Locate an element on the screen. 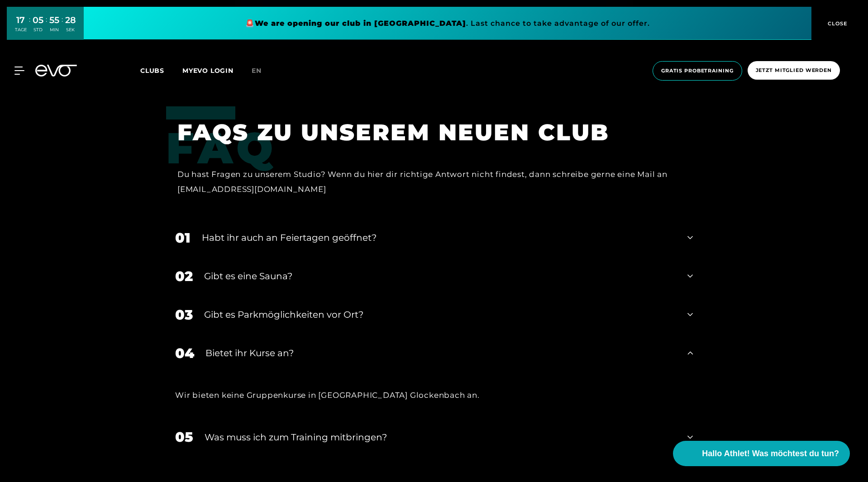  div: STD is located at coordinates (38, 30).